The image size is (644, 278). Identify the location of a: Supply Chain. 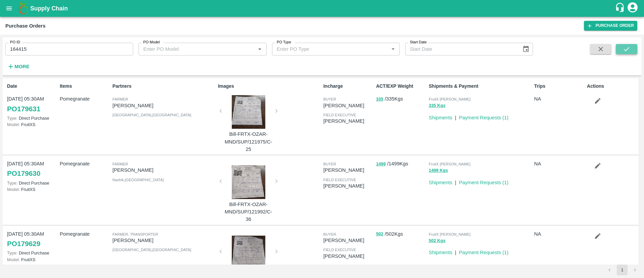
(322, 8).